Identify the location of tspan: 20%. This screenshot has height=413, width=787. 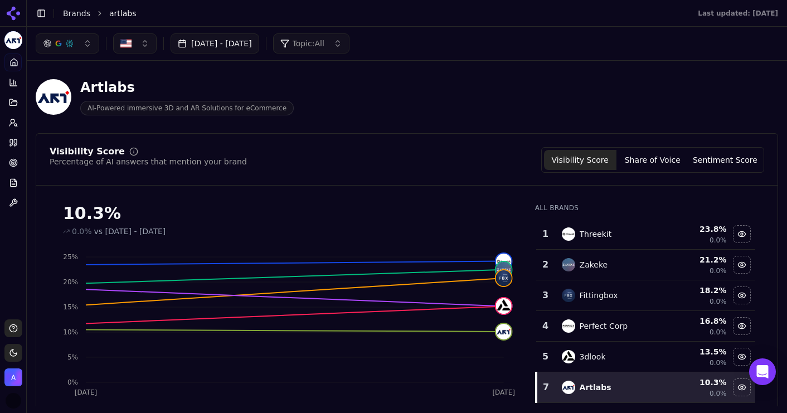
(70, 282).